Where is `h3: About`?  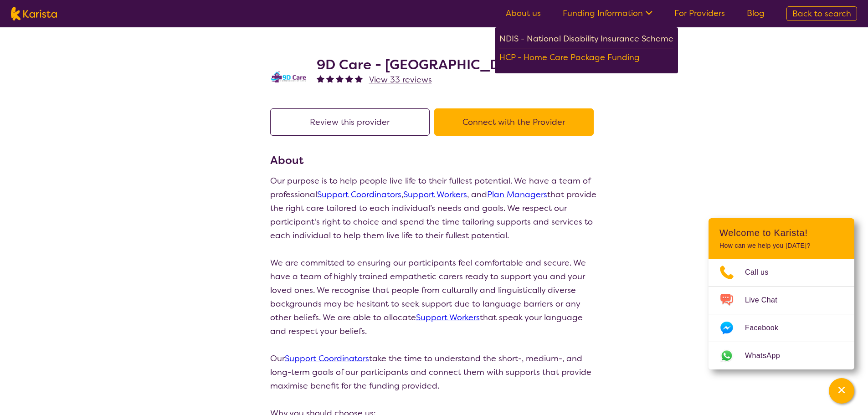 h3: About is located at coordinates (434, 160).